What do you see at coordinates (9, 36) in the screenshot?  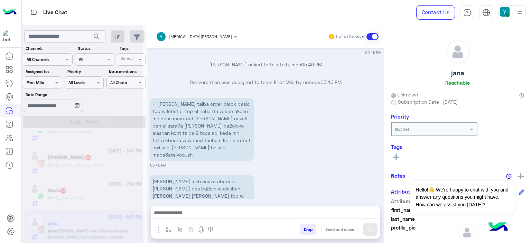 I see `img: 317874714732967` at bounding box center [9, 36].